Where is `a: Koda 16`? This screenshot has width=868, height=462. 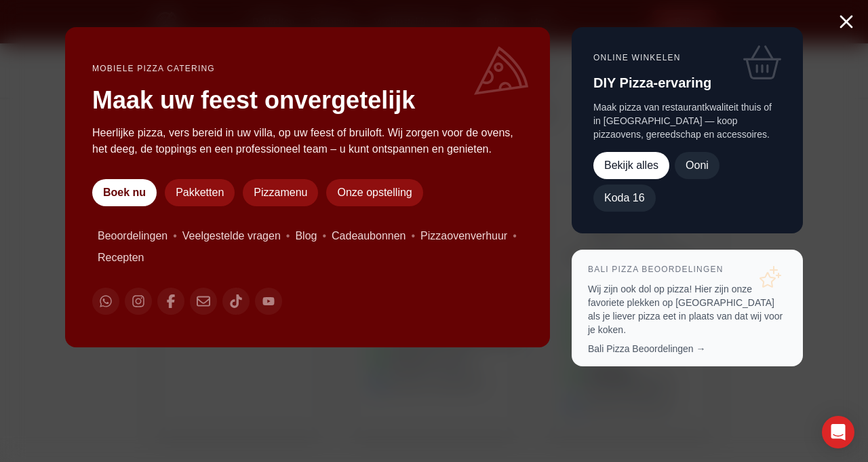
a: Koda 16 is located at coordinates (624, 198).